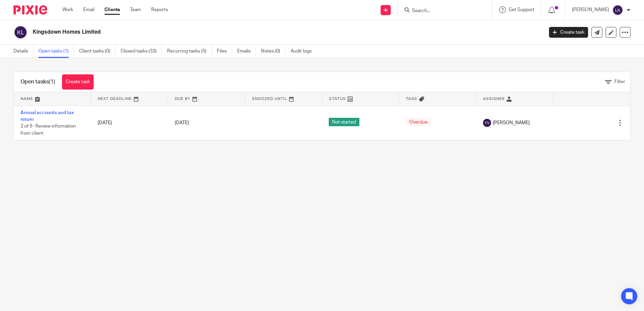 Image resolution: width=644 pixels, height=311 pixels. Describe the element at coordinates (441, 11) in the screenshot. I see `input: Search` at that location.